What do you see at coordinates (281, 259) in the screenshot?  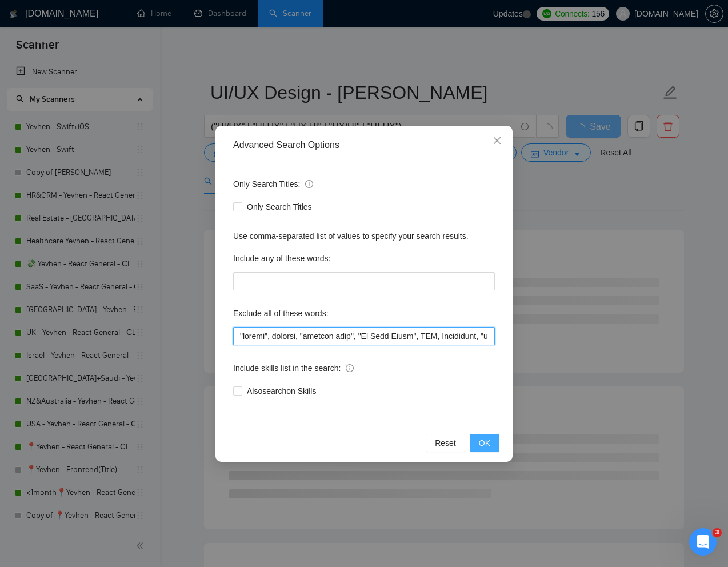 I see `label: Include any of these words:` at bounding box center [281, 259].